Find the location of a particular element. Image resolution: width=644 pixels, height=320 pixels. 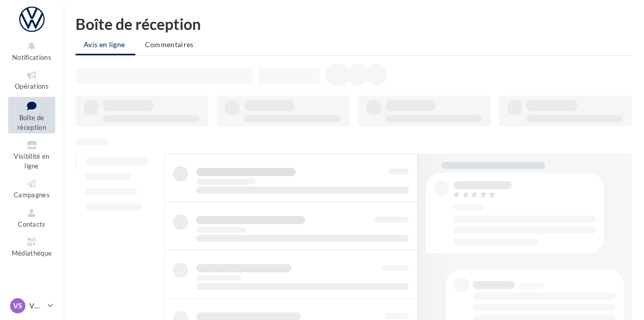

a: Contacts is located at coordinates (32, 218).